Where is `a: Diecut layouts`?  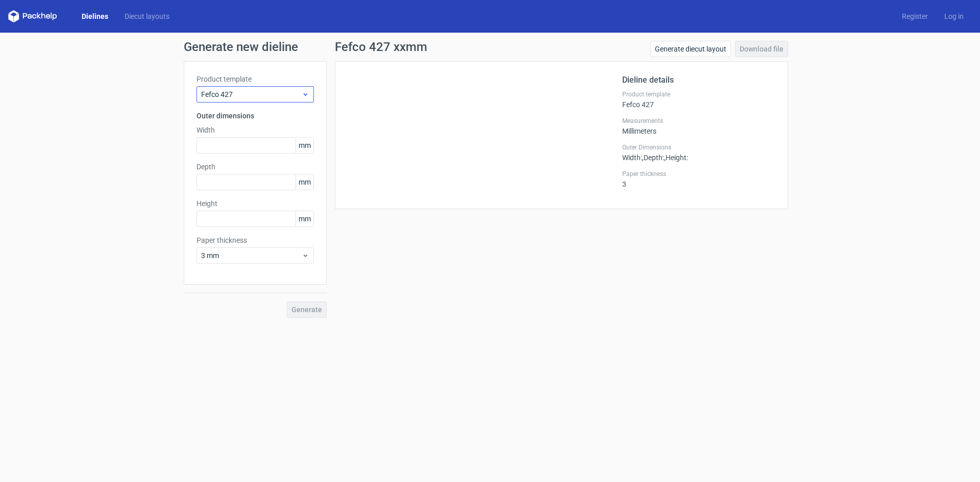 a: Diecut layouts is located at coordinates (147, 16).